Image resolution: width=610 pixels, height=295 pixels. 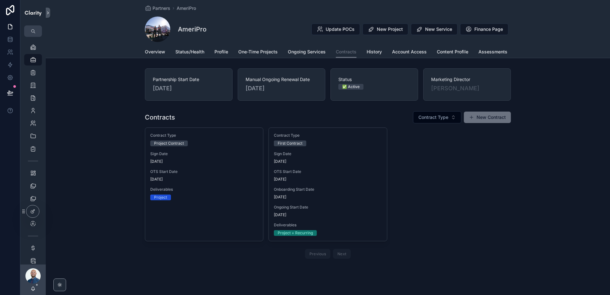 I want to click on div: Project, so click(x=161, y=197).